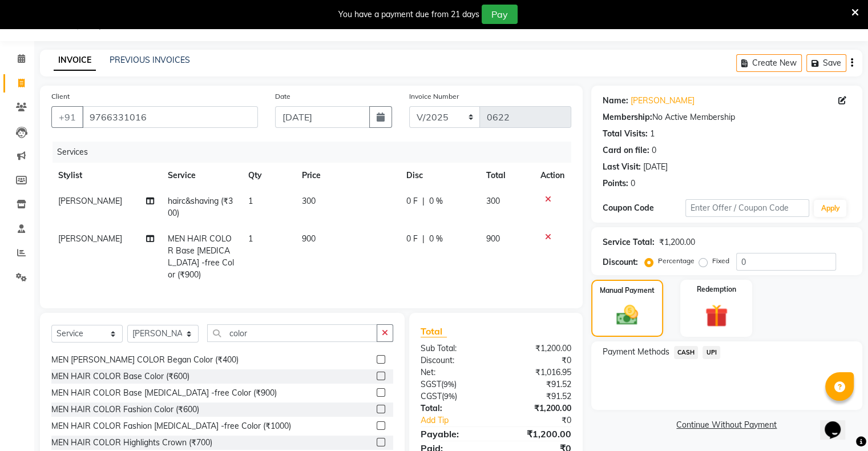  Describe the element at coordinates (676, 260) in the screenshot. I see `label: Percentage` at that location.